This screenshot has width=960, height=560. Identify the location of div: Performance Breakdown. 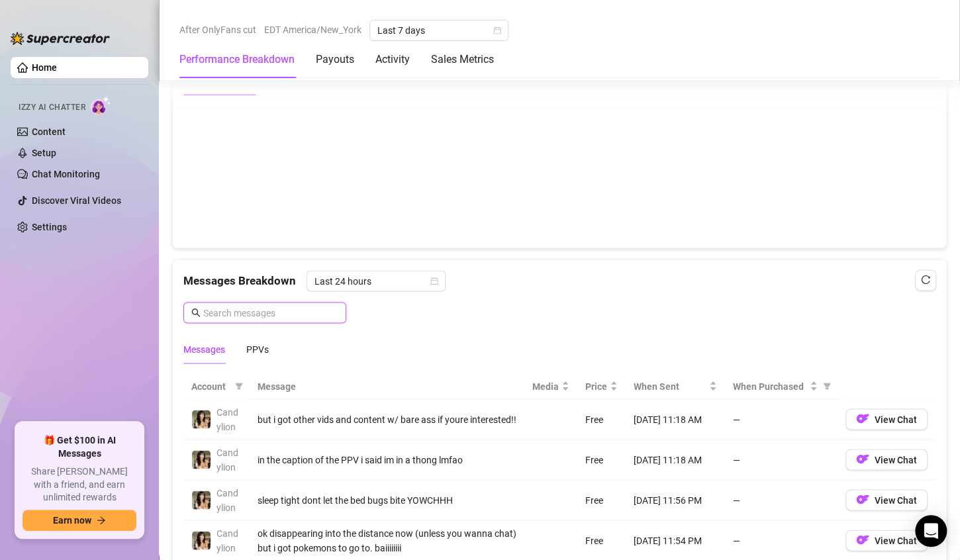
(237, 60).